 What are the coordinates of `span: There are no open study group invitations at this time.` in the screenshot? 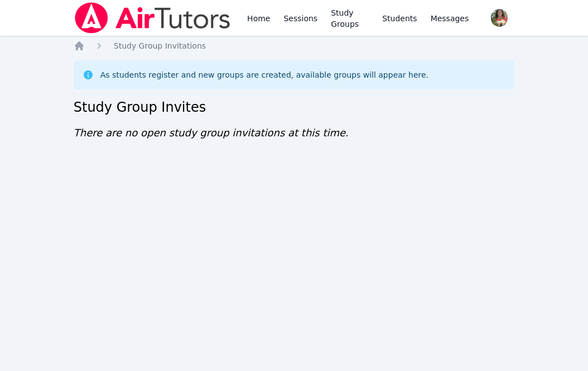 It's located at (211, 132).